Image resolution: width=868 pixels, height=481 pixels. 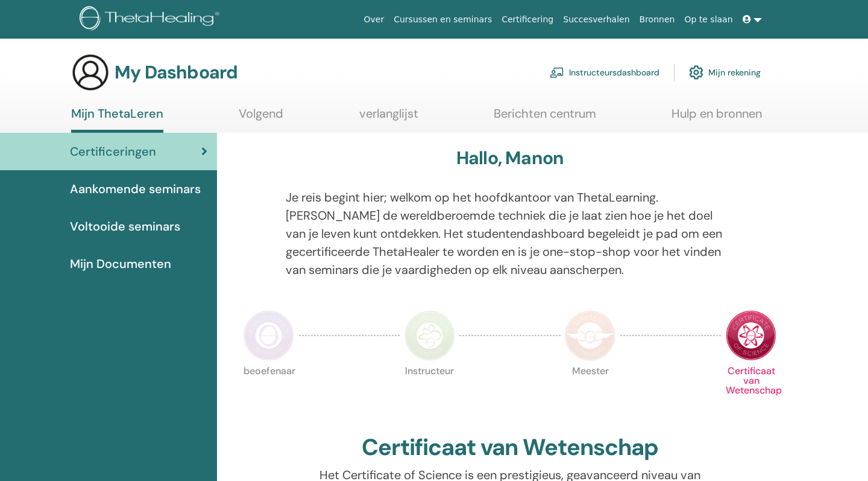 I want to click on a: Instructeursdashboard, so click(x=605, y=72).